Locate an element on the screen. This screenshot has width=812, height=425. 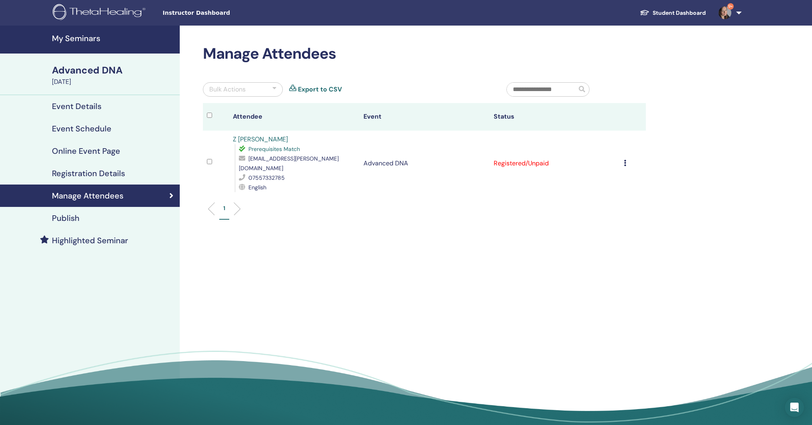
span: 9+ is located at coordinates (730, 6).